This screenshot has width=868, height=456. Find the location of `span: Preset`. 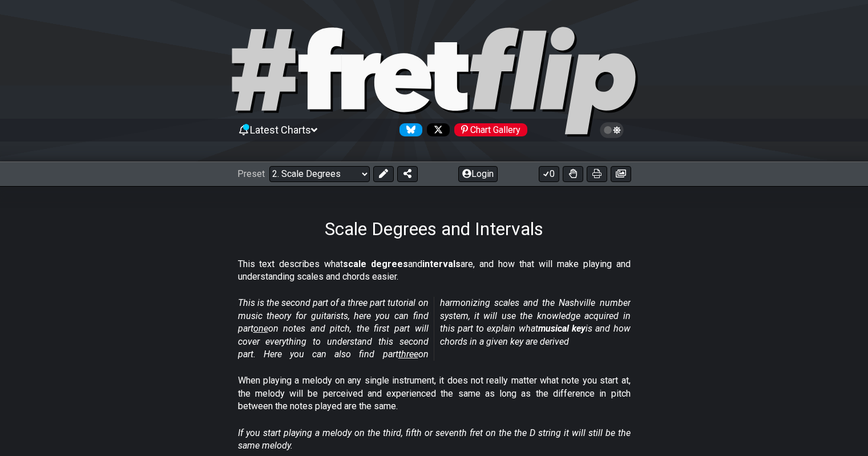

span: Preset is located at coordinates (251, 174).